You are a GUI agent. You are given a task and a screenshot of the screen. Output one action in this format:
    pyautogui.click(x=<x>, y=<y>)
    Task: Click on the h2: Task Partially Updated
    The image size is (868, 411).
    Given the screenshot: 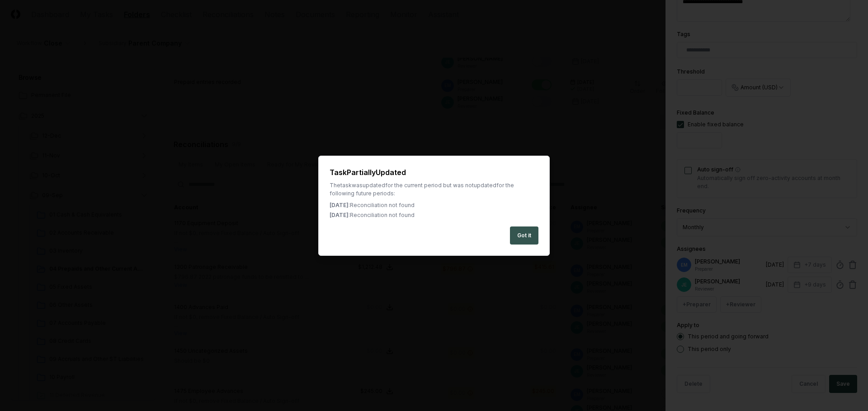 What is the action you would take?
    pyautogui.click(x=434, y=173)
    